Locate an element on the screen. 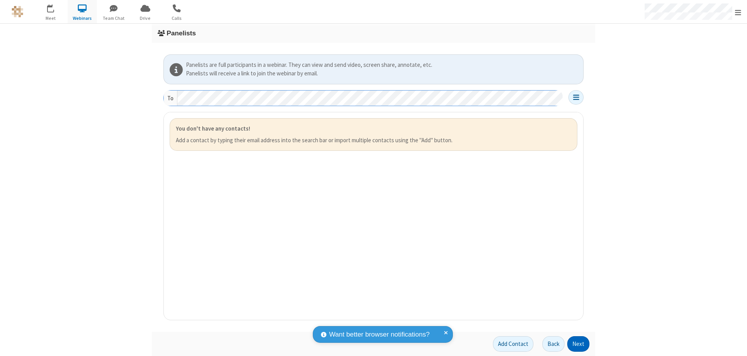 Image resolution: width=747 pixels, height=356 pixels. button: Back is located at coordinates (553, 344).